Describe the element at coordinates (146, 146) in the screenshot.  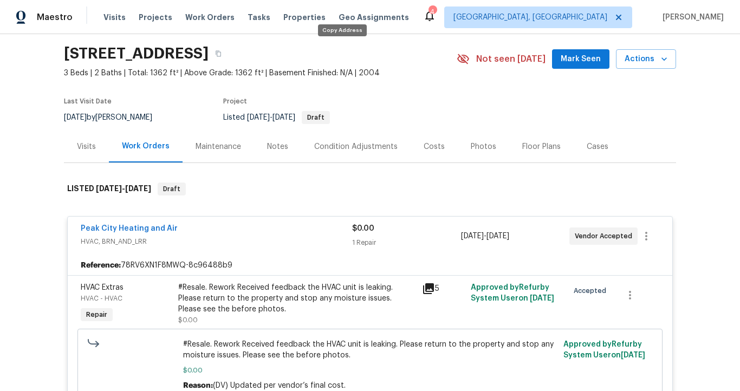
I see `div: Work Orders` at that location.